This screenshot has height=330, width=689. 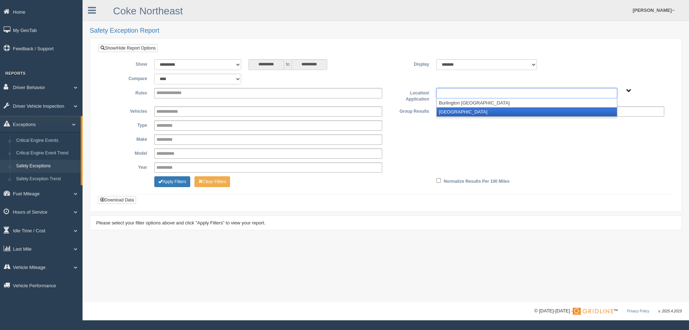 I want to click on label: Make, so click(x=127, y=139).